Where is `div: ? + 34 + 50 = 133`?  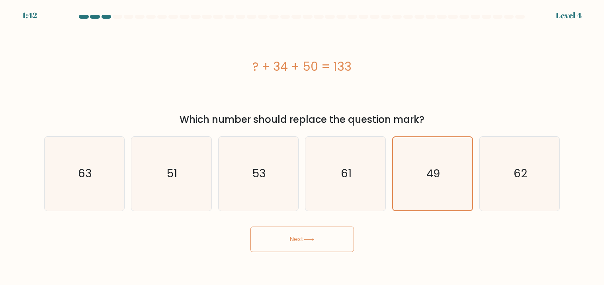 div: ? + 34 + 50 = 133 is located at coordinates (302, 66).